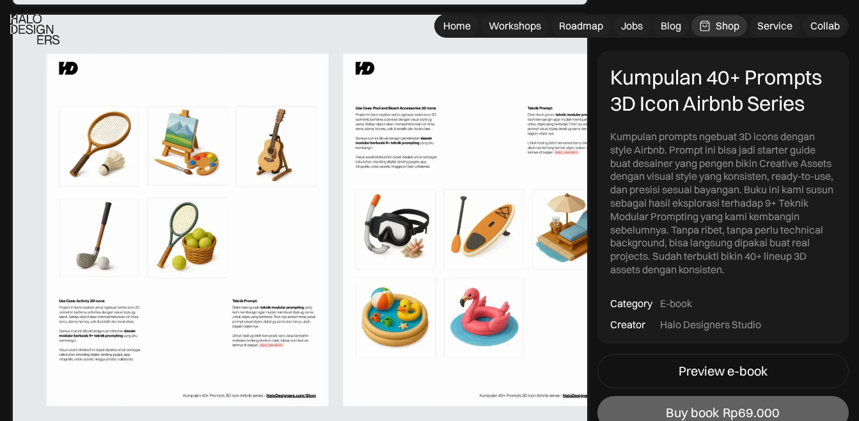 This screenshot has width=859, height=421. I want to click on a: Shop, so click(719, 26).